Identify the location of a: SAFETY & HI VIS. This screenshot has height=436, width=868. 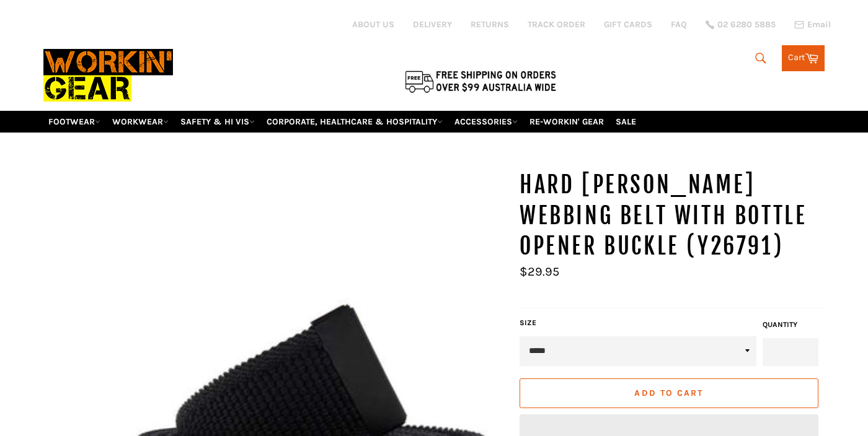
(217, 121).